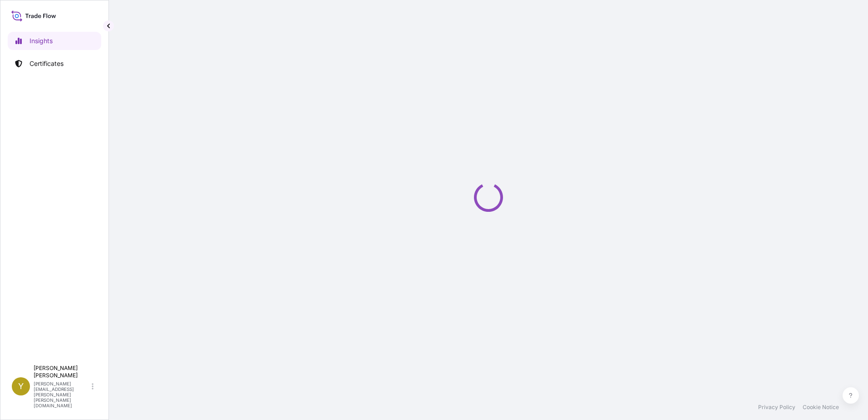 This screenshot has height=420, width=868. What do you see at coordinates (46, 64) in the screenshot?
I see `p: Certificates` at bounding box center [46, 64].